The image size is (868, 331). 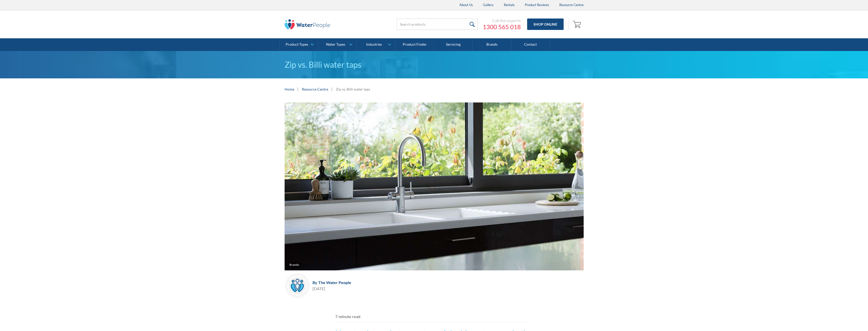 What do you see at coordinates (299, 45) in the screenshot?
I see `a: Product Types` at bounding box center [299, 45].